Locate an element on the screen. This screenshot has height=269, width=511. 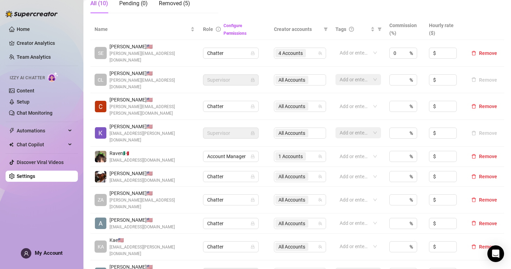
span: Izzy AI Chatter is located at coordinates (27, 78).